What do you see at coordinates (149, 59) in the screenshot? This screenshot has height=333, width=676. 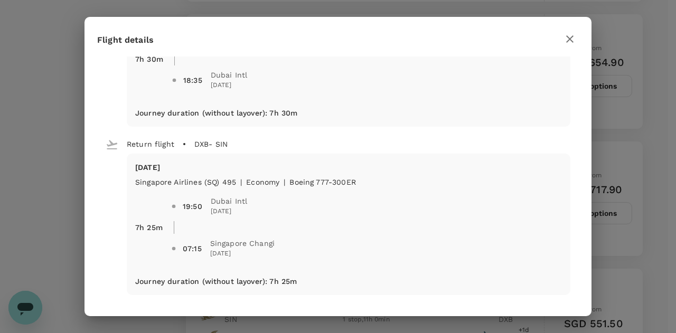 I see `p: 7h 30m` at bounding box center [149, 59].